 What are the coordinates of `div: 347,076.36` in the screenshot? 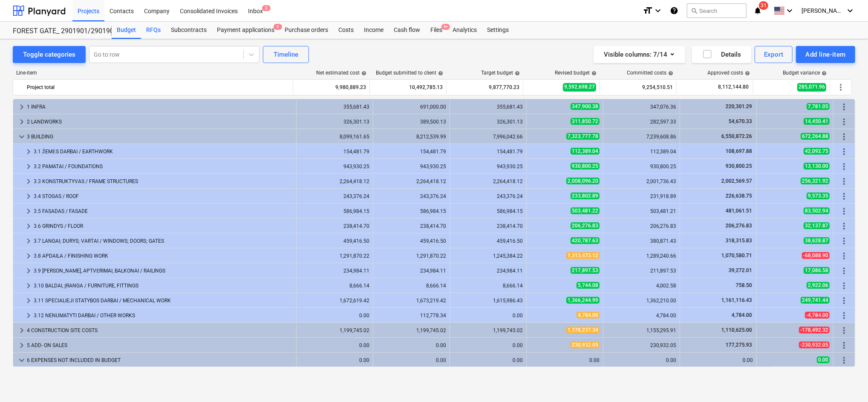 It's located at (641, 106).